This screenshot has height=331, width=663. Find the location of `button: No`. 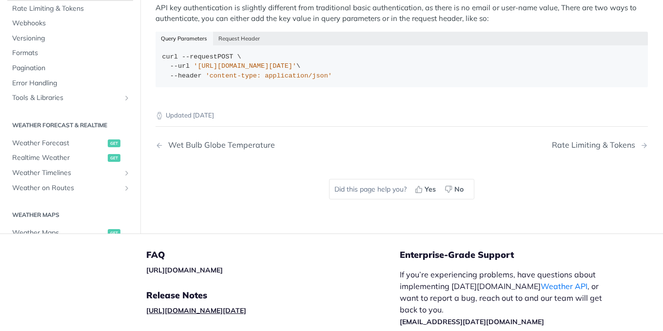

button: No is located at coordinates (455, 189).